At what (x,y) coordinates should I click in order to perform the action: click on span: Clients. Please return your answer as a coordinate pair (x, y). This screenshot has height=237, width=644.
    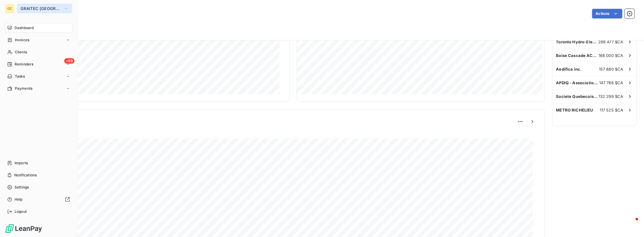
    Looking at the image, I should click on (21, 52).